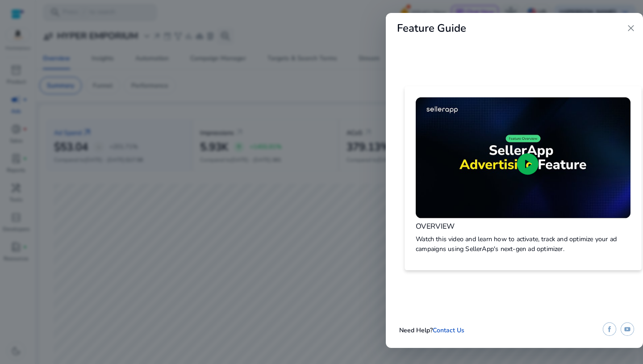 The width and height of the screenshot is (643, 364). I want to click on span: close, so click(631, 28).